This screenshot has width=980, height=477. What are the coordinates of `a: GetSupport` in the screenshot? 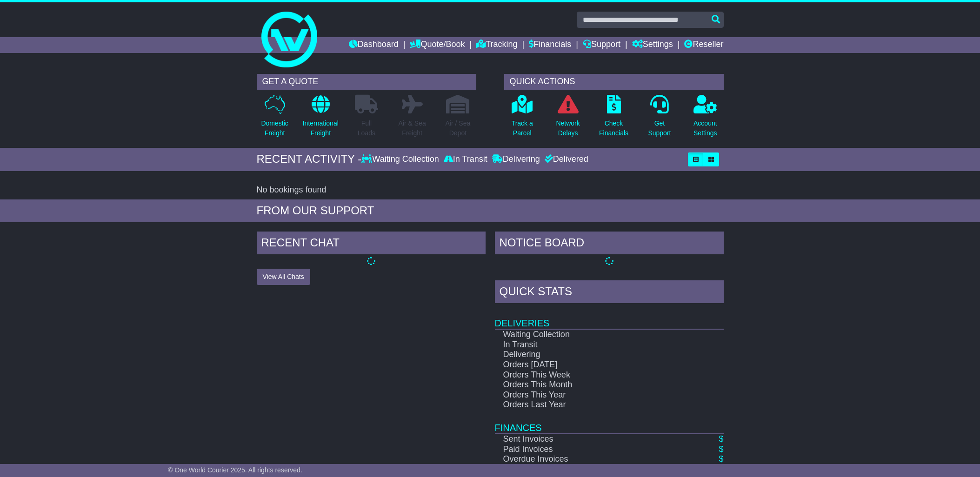 It's located at (659, 118).